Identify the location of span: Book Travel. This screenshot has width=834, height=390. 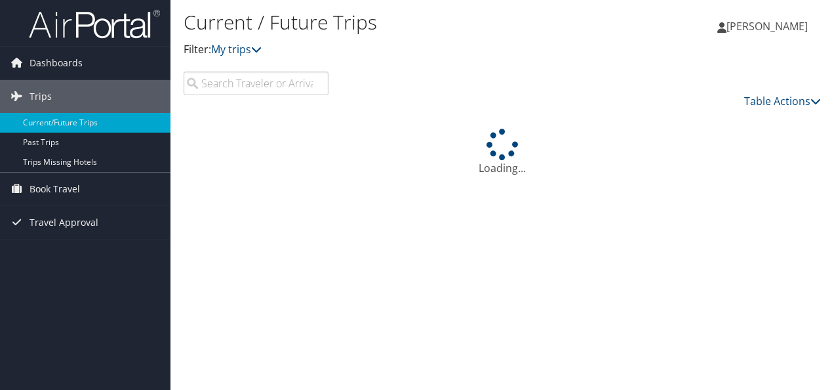
(54, 189).